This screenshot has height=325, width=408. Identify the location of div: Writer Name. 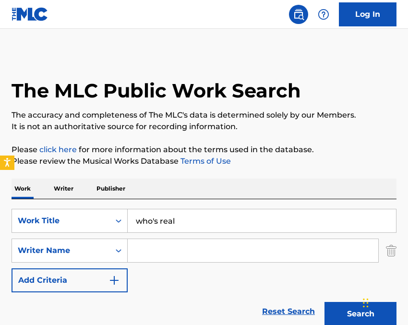
(61, 251).